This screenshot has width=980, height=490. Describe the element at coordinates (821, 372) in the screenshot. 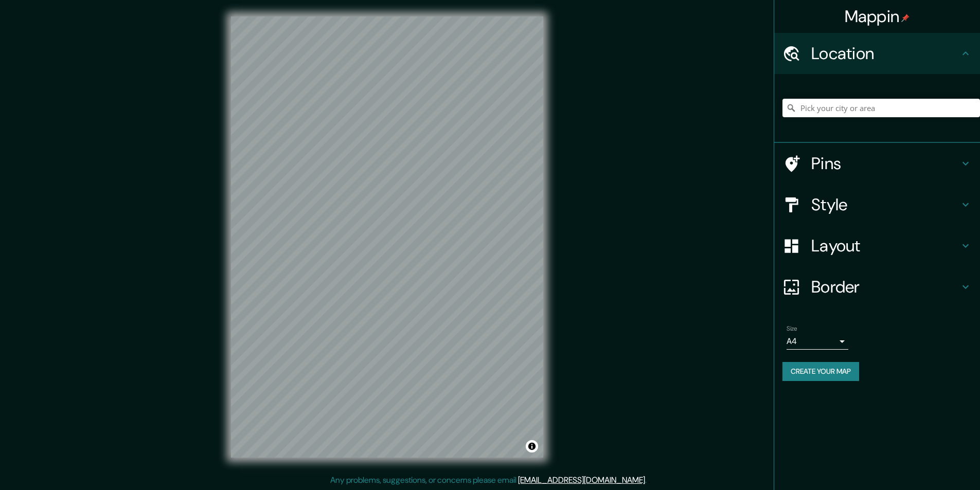

I see `button: Create your map` at that location.